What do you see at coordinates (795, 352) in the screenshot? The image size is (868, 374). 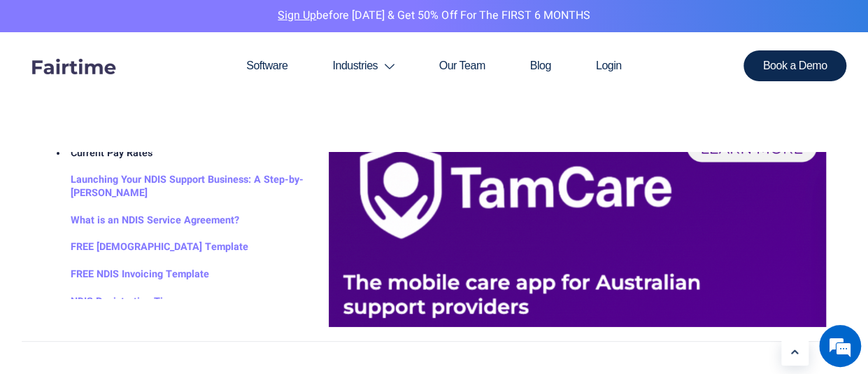 I see `a: Learn More` at bounding box center [795, 352].